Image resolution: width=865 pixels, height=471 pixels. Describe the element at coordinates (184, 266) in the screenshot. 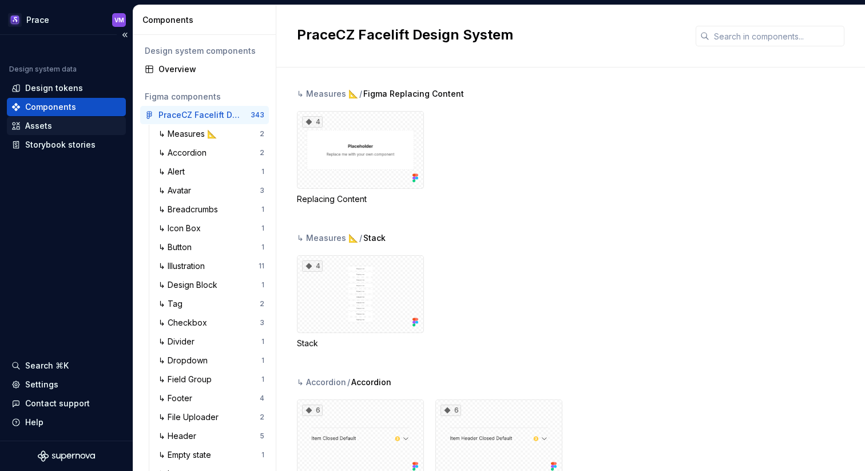

I see `div: ↳ Illustration` at that location.